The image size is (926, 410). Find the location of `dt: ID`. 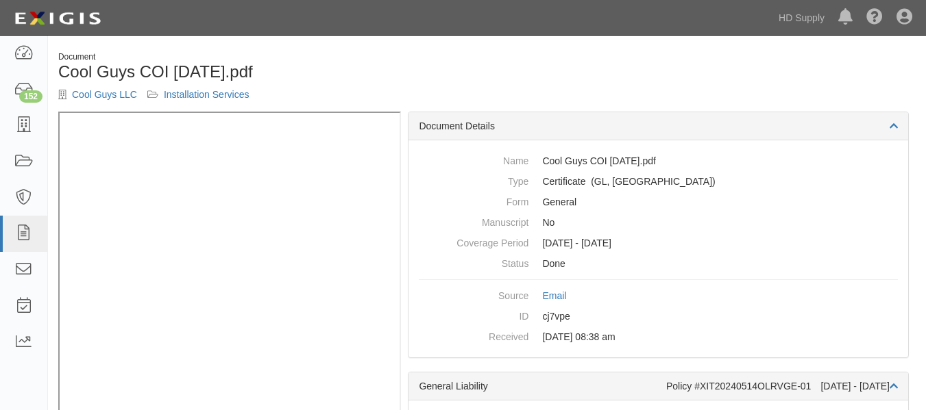

dt: ID is located at coordinates (473, 315).